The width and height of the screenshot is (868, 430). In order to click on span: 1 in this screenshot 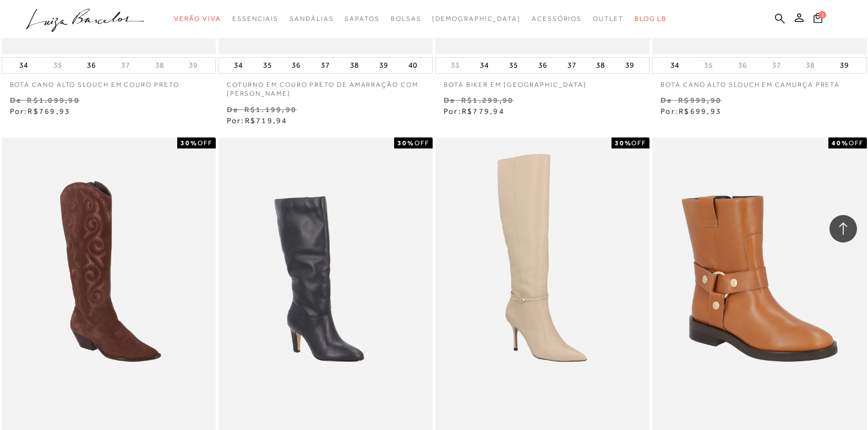, I will do `click(822, 15)`.